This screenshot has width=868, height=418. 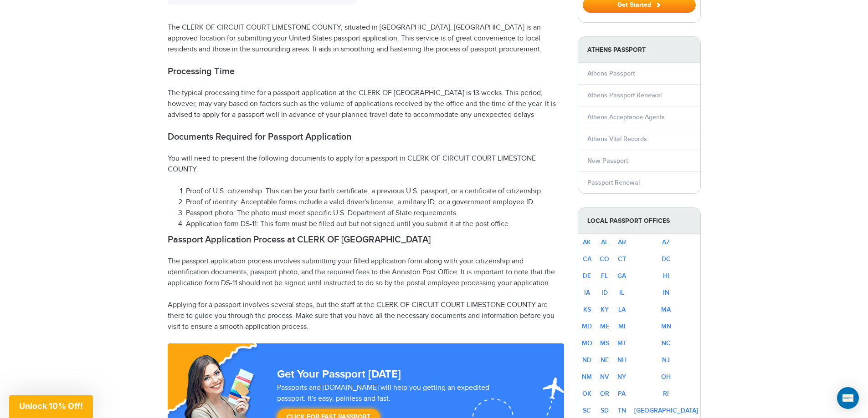 What do you see at coordinates (375, 224) in the screenshot?
I see `li: Application form DS-11: This form must be filled out but not signed until you submit it at the po...` at bounding box center [375, 224].